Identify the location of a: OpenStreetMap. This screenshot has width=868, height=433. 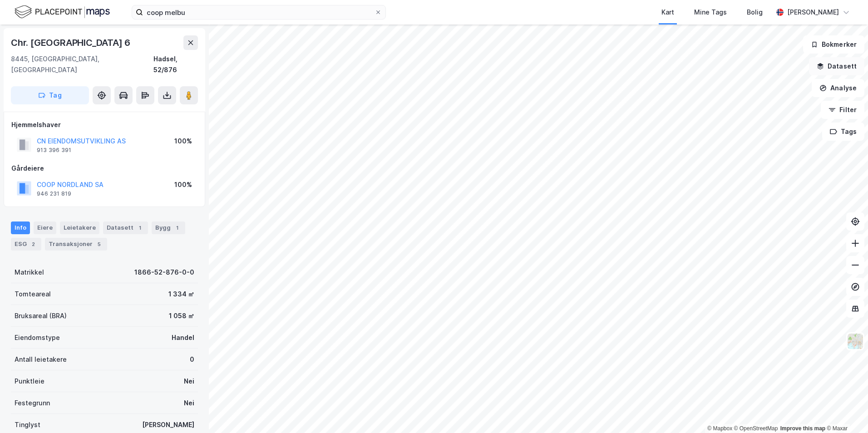
(756, 429).